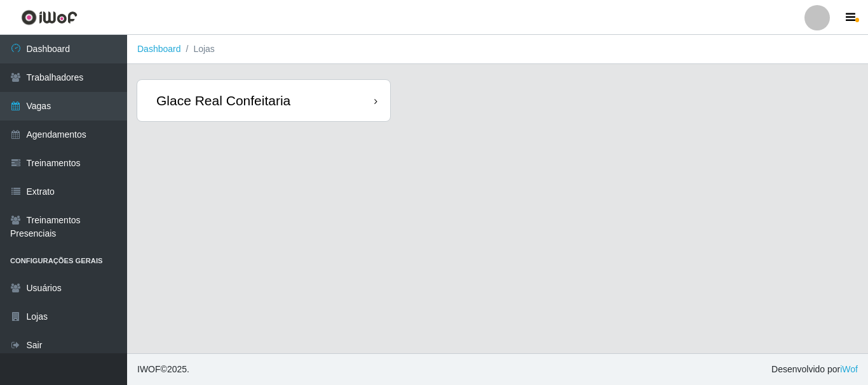 This screenshot has height=385, width=868. Describe the element at coordinates (264, 101) in the screenshot. I see `a: Glace Real Confeitaria` at that location.